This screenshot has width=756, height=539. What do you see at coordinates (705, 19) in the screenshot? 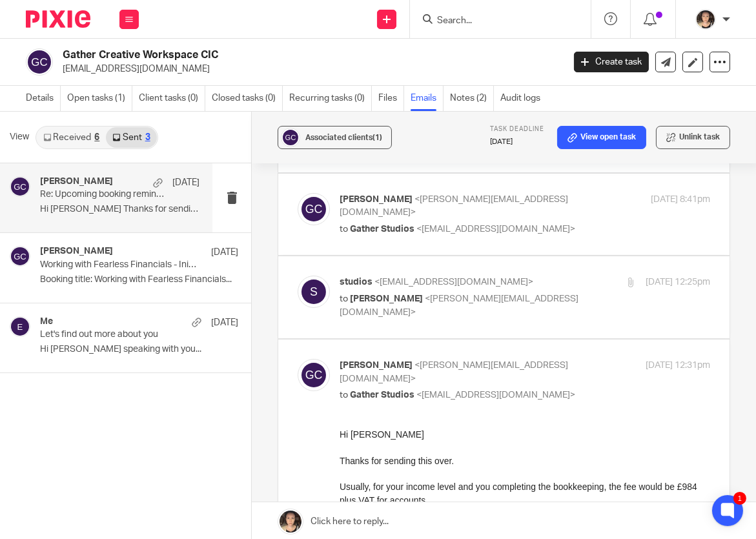
I see `img: 324535E6-56EA-408B-A48B-13C02EA99B5D.jpeg` at bounding box center [705, 19].